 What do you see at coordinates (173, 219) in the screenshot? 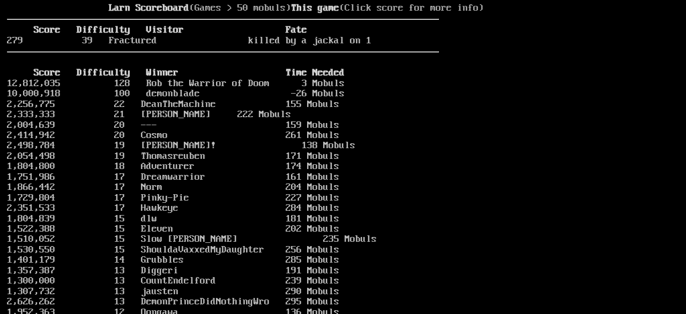
I see `a: 1,804,839 15 dlw 181 Mobuls` at bounding box center [173, 219].